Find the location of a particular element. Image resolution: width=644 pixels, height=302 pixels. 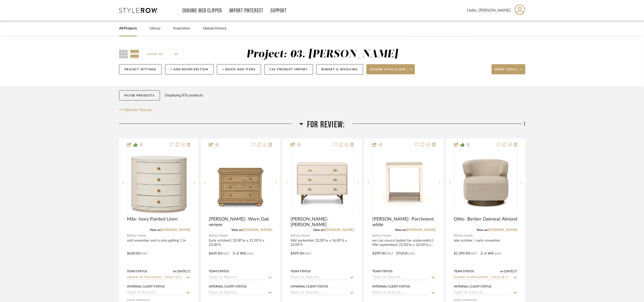

a: Support is located at coordinates (279, 11).